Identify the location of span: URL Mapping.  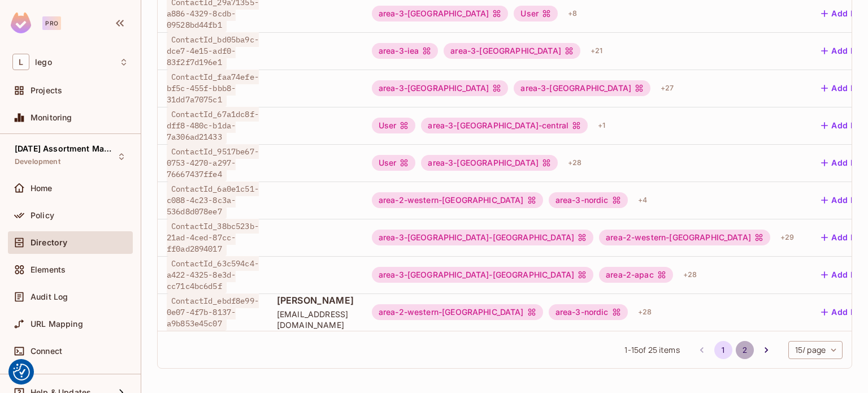
(56, 324).